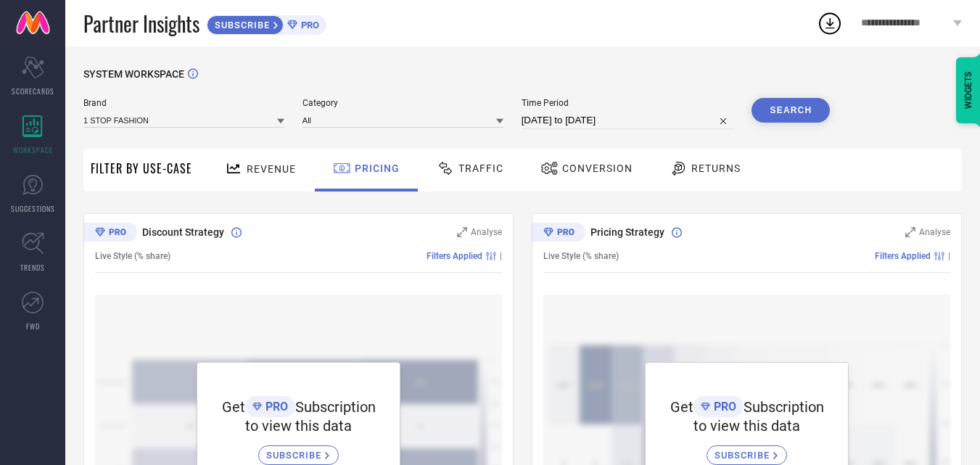 Image resolution: width=980 pixels, height=465 pixels. Describe the element at coordinates (628, 120) in the screenshot. I see `input: Select time period` at that location.